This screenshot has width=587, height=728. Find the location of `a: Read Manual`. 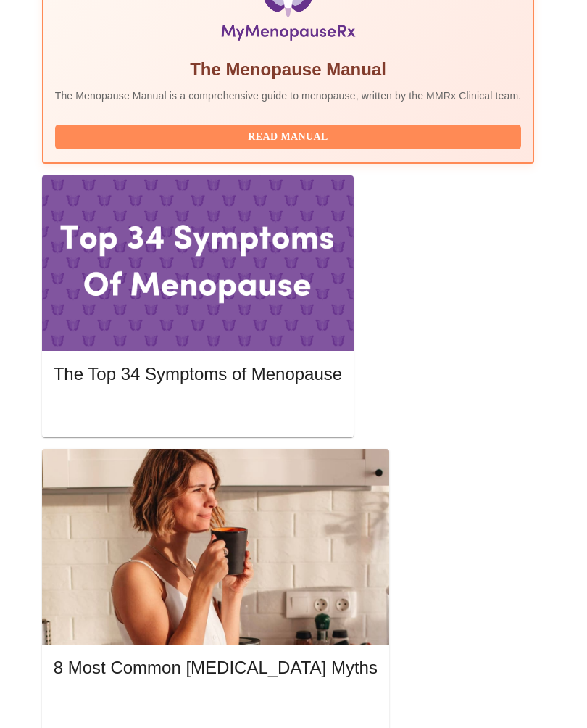

a: Read Manual is located at coordinates (290, 135).